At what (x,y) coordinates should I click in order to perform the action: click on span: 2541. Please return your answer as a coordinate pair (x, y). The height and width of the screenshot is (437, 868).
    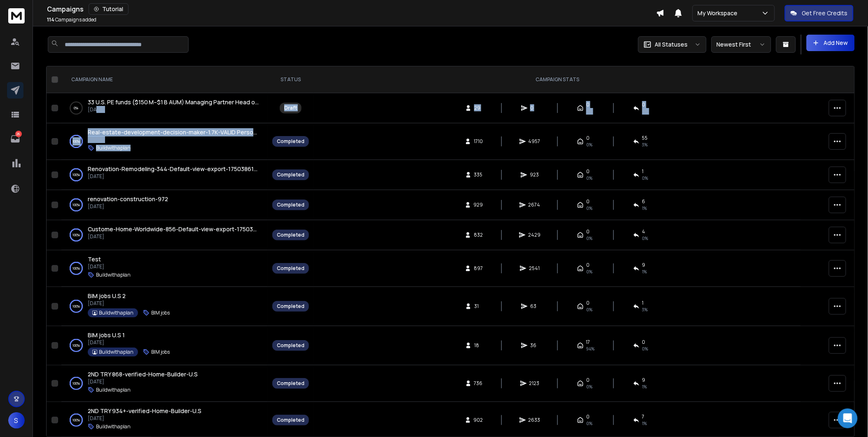
    Looking at the image, I should click on (534, 268).